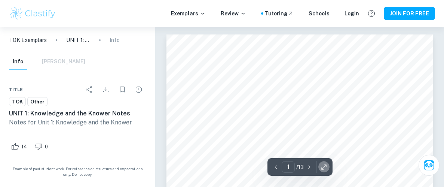 The image size is (444, 187). What do you see at coordinates (20, 146) in the screenshot?
I see `div: Like` at bounding box center [20, 146].